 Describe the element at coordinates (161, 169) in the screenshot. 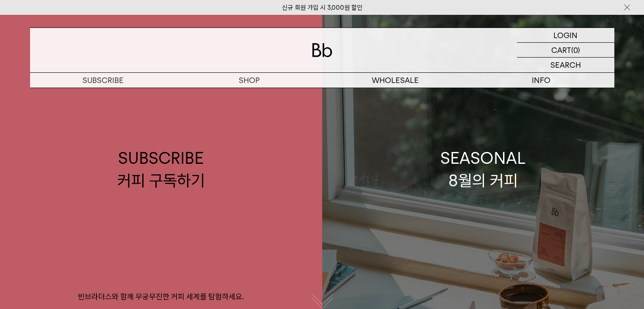

I see `div: SUBSCRIBE 커피 구독하기` at that location.